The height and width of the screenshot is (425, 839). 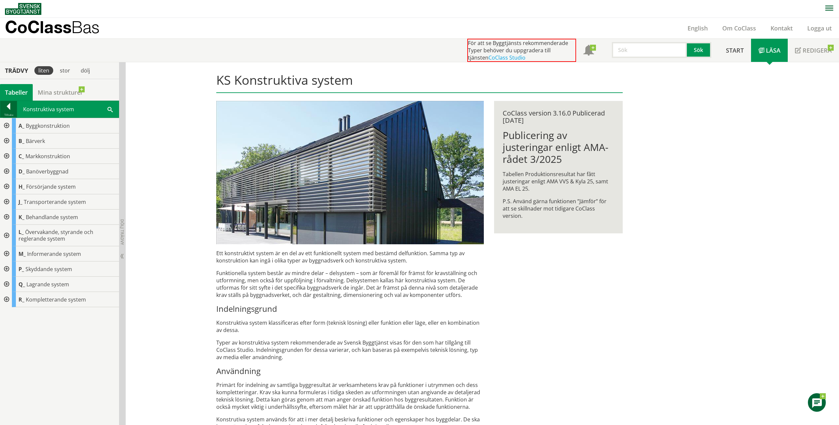 What do you see at coordinates (21, 187) in the screenshot?
I see `span: H_` at bounding box center [21, 187].